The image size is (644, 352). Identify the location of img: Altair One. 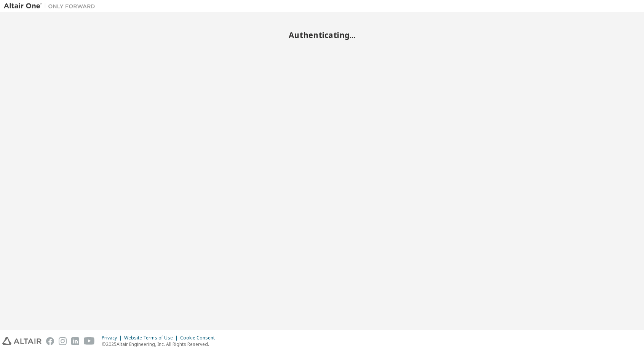
(51, 6).